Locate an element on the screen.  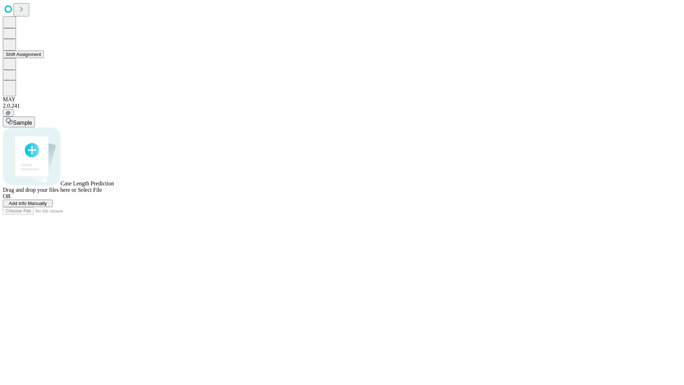
div: 2.0.241 is located at coordinates (342, 106).